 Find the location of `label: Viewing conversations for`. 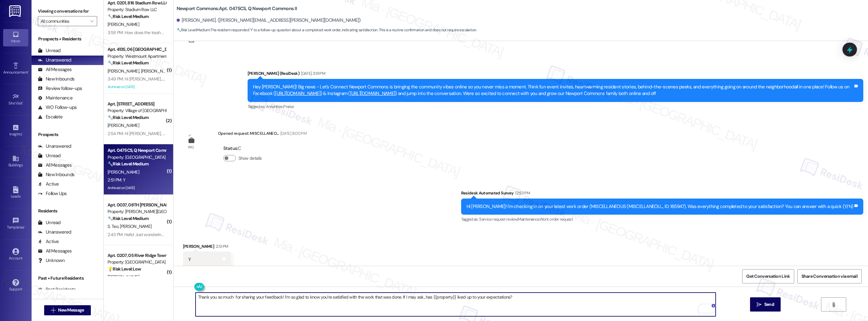

label: Viewing conversations for is located at coordinates (68, 11).